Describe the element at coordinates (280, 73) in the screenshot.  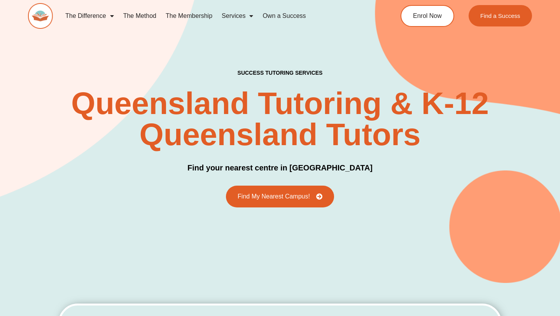
I see `h4: success tutoring Services` at that location.